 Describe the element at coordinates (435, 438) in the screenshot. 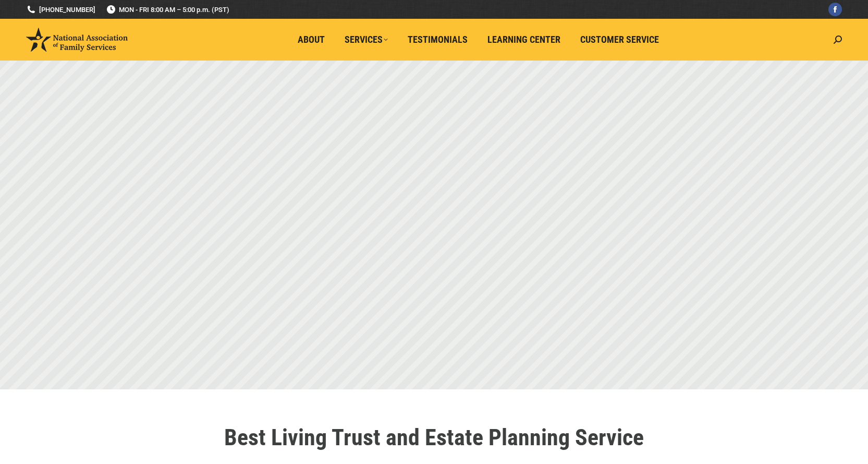

I see `h1: Best Living Trust and Estate Planning Service` at that location.